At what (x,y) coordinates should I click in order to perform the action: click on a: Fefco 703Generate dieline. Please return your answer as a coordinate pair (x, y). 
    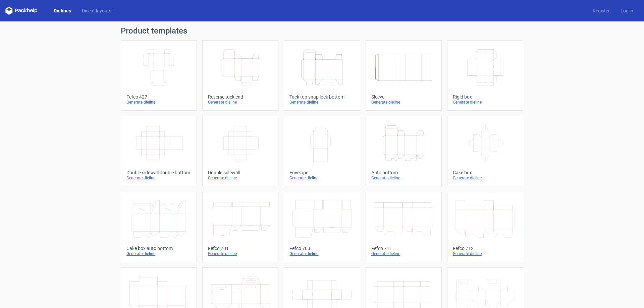
    Looking at the image, I should click on (322, 227).